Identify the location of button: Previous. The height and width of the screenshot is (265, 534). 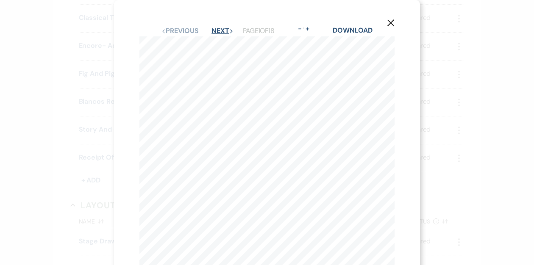
(180, 31).